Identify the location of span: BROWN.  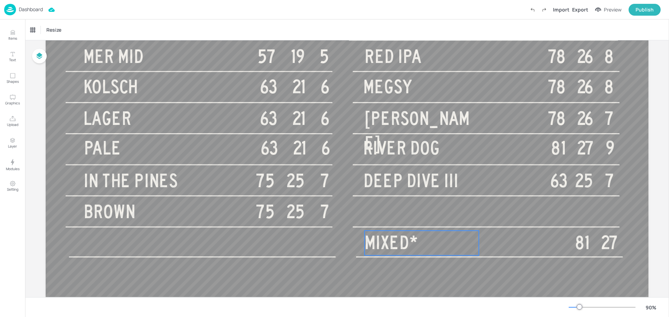
(109, 212).